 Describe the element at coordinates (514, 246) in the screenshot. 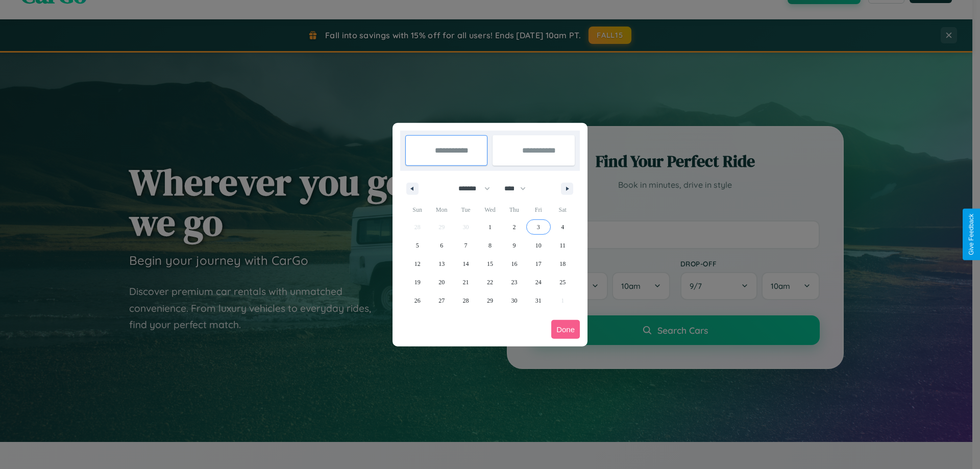

I see `span: 9` at that location.